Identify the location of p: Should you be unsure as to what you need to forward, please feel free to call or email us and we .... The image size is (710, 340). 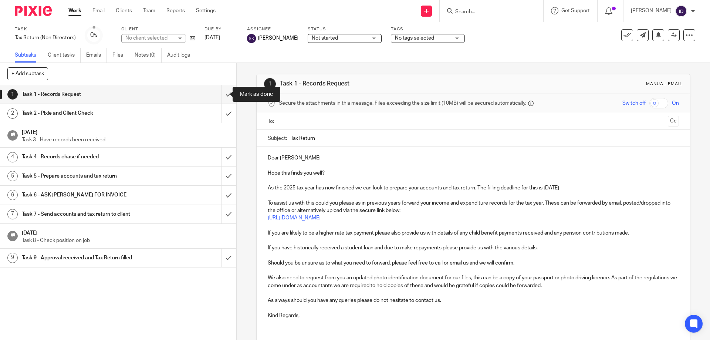
(473, 263).